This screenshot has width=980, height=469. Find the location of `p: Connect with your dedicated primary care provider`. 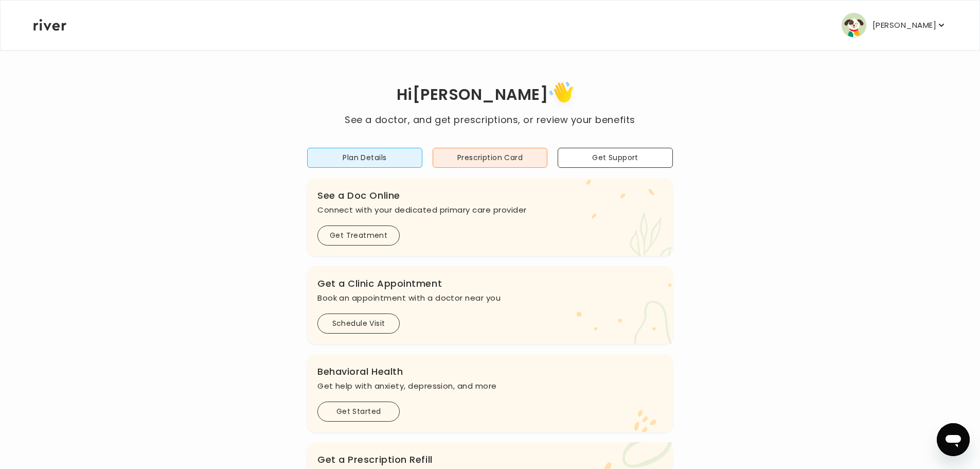

p: Connect with your dedicated primary care provider is located at coordinates (490, 210).